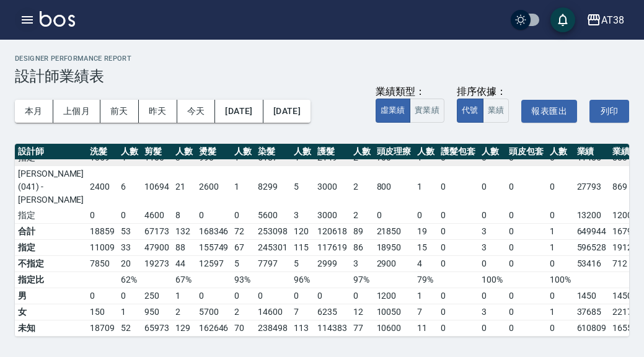 The image size is (644, 357). I want to click on td: 114383, so click(332, 328).